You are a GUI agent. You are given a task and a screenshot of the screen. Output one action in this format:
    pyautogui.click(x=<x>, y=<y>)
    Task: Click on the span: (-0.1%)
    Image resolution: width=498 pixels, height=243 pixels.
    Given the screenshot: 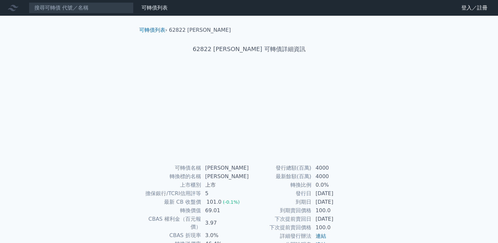 What is the action you would take?
    pyautogui.click(x=231, y=202)
    